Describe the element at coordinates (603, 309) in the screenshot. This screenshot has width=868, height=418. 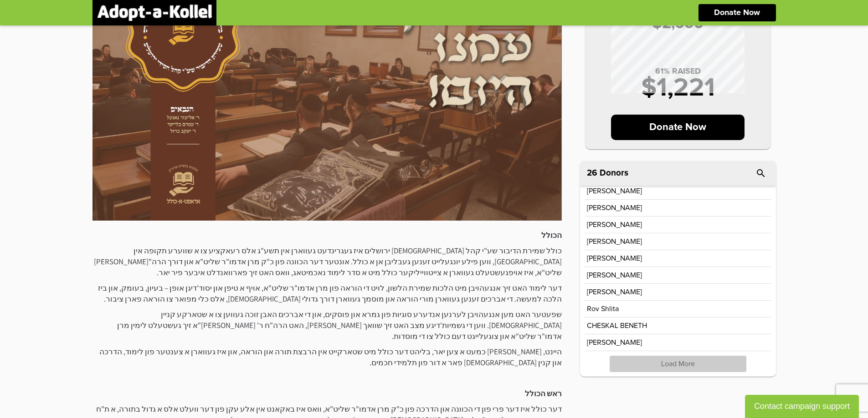
I see `p: Rov Shlita` at that location.